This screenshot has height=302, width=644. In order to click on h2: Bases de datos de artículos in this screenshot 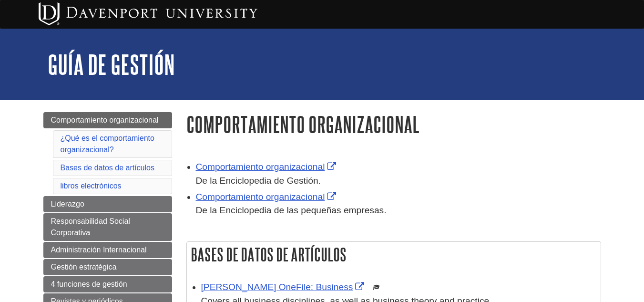, I will do `click(394, 254)`.